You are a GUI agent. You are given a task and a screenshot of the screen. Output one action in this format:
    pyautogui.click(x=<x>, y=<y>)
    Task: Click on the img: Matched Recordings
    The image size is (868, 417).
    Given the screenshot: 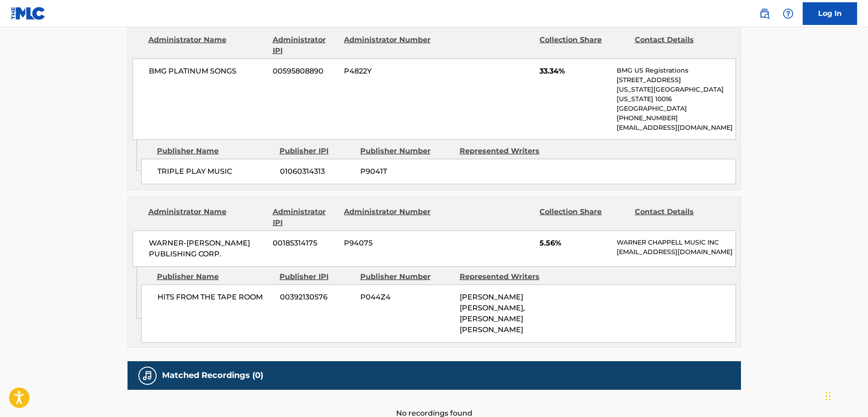 What is the action you would take?
    pyautogui.click(x=148, y=376)
    